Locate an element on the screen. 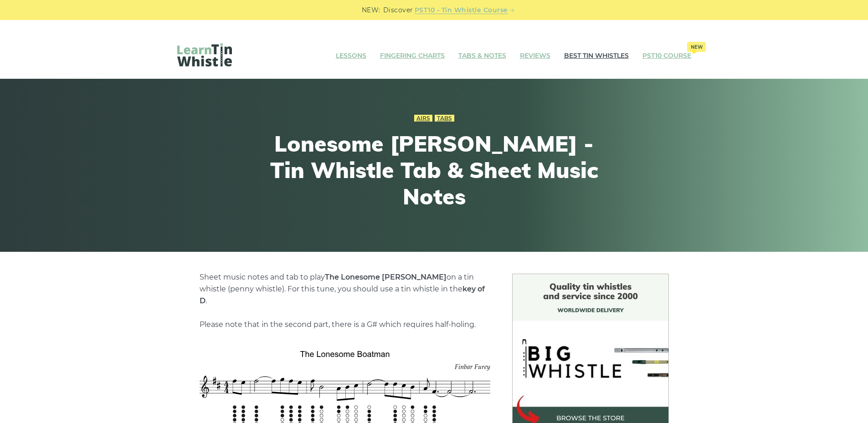 Image resolution: width=868 pixels, height=423 pixels. a: Lessons is located at coordinates (351, 56).